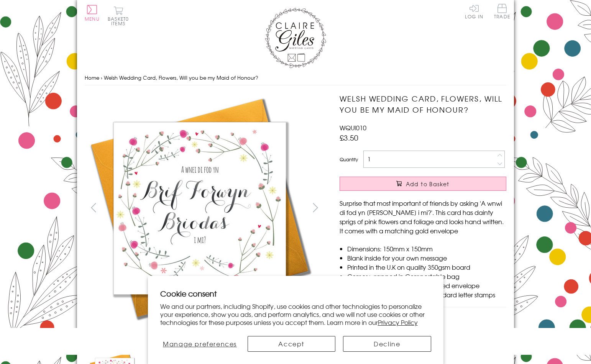 Image resolution: width=591 pixels, height=364 pixels. What do you see at coordinates (118, 16) in the screenshot?
I see `button: Basket0 items` at bounding box center [118, 16].